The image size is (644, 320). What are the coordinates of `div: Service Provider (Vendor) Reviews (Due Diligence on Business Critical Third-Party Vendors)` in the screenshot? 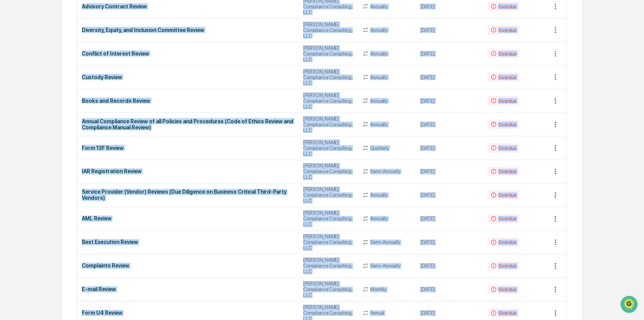 It's located at (188, 195).